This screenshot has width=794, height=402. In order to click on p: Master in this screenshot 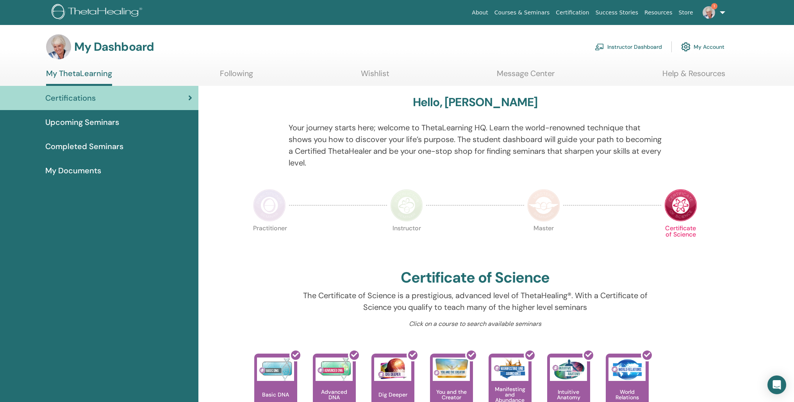, I will do `click(544, 242)`.